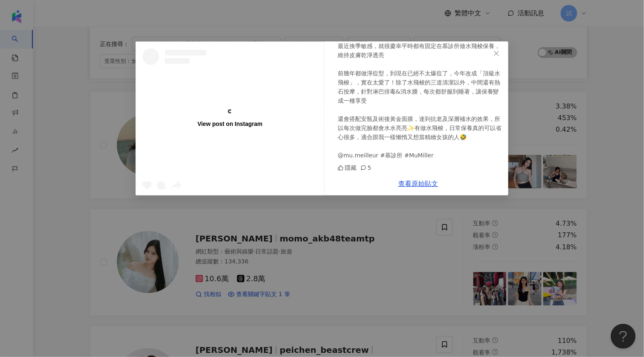  I want to click on div: 隱藏, so click(347, 168).